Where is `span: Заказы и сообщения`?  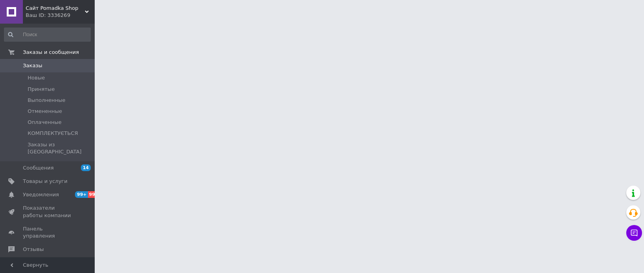
span: Заказы и сообщения is located at coordinates (51, 52).